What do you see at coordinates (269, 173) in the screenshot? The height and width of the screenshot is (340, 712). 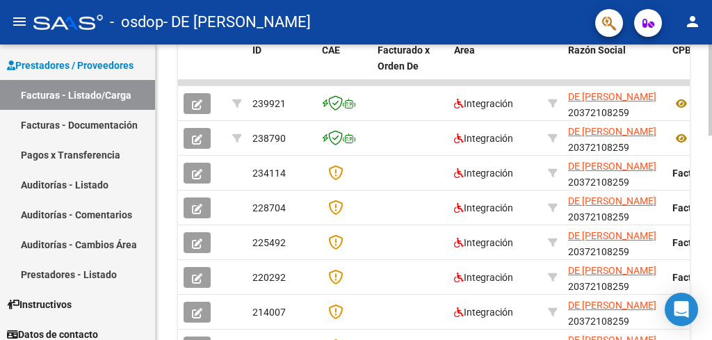 I see `span: 234114` at bounding box center [269, 173].